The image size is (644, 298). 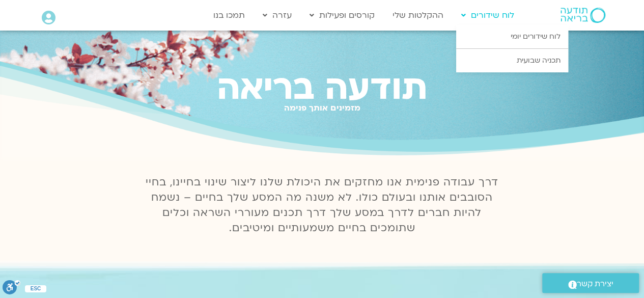 I want to click on a: לוח שידורים, so click(x=487, y=15).